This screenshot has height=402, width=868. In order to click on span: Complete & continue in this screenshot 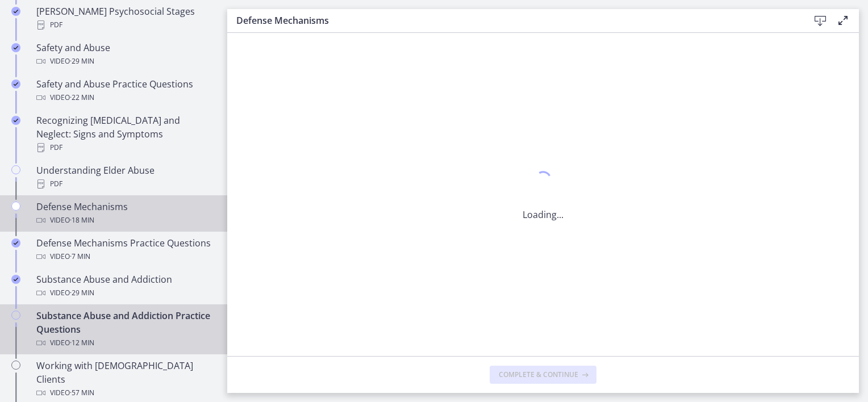, I will do `click(538, 375)`.